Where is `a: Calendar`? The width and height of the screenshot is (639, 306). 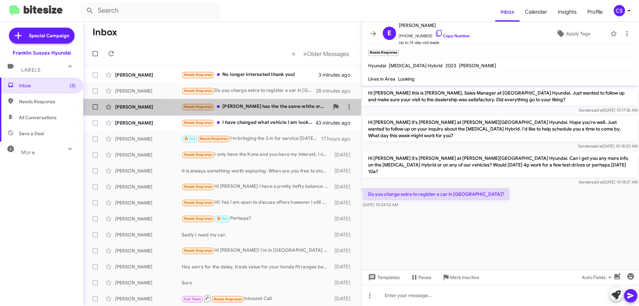
a: Calendar is located at coordinates (536, 12).